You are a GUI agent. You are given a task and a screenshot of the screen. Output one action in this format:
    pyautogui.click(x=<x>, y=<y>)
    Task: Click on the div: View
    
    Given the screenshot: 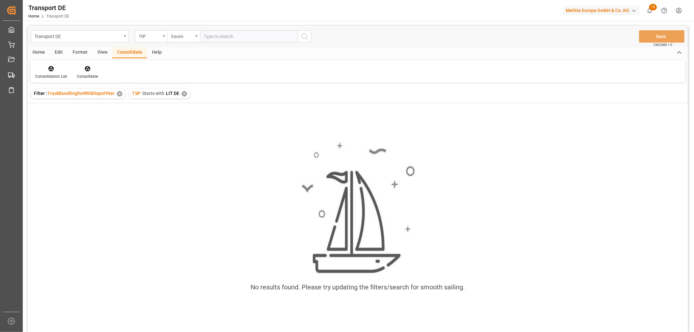 What is the action you would take?
    pyautogui.click(x=102, y=53)
    